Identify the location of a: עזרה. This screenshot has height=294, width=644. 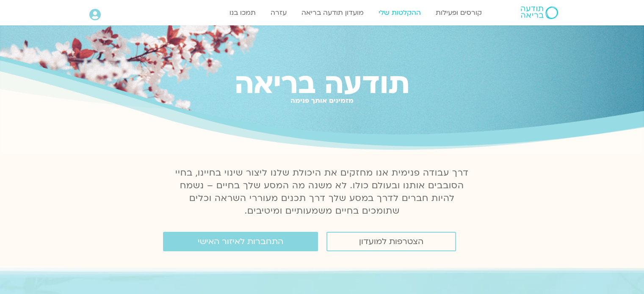
(279, 13).